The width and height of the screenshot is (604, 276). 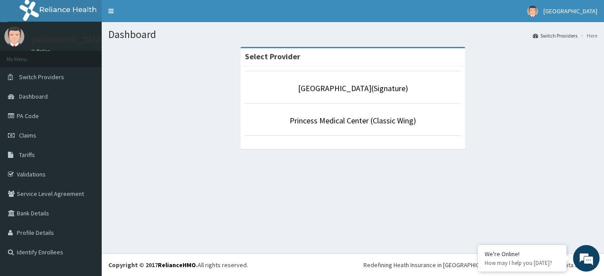 I want to click on a: Switch Providers, so click(x=555, y=35).